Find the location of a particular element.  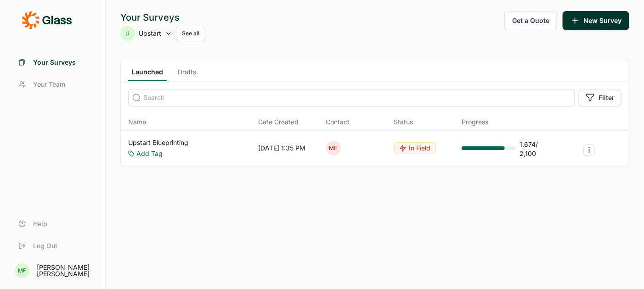

button: Filter is located at coordinates (600, 98).